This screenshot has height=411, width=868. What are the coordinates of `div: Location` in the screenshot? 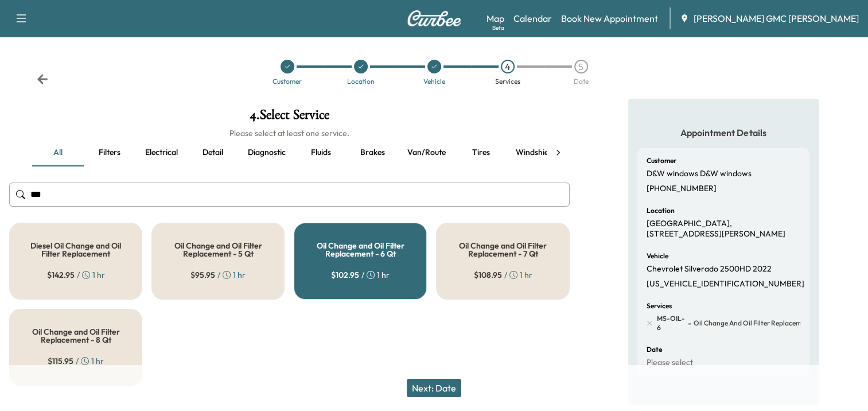 It's located at (361, 82).